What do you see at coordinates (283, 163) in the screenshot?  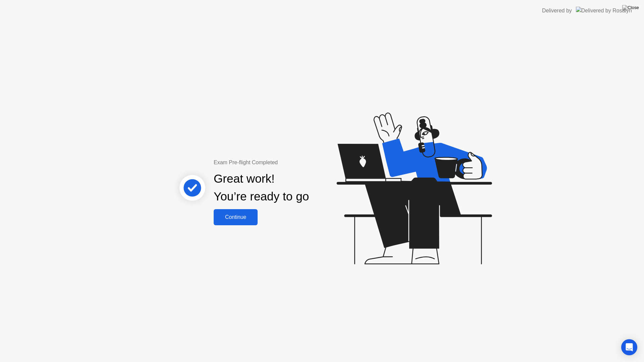 I see `div: Exam Pre-flight Completed` at bounding box center [283, 163].